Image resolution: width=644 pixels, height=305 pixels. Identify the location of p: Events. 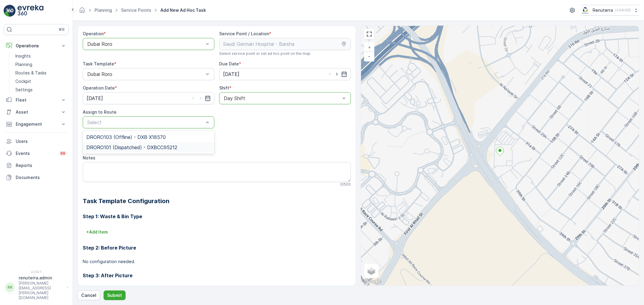
(36, 154).